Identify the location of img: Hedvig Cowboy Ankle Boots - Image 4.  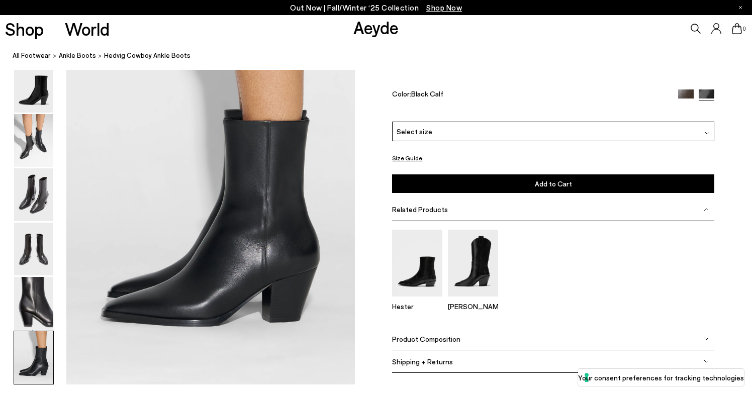
(34, 249).